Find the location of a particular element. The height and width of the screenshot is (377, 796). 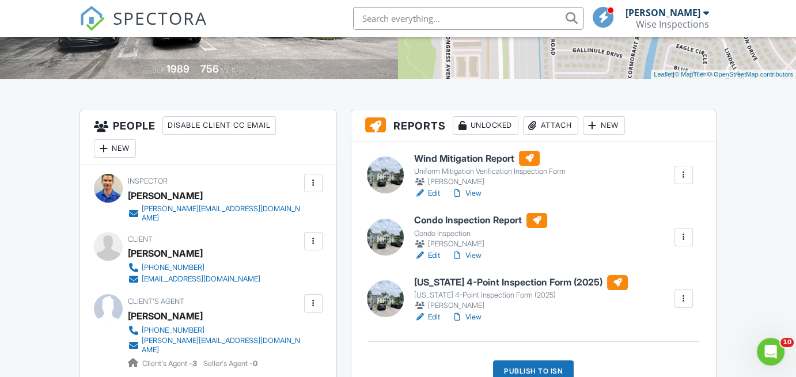

h6: Wind Mitigation Report is located at coordinates (490, 158).